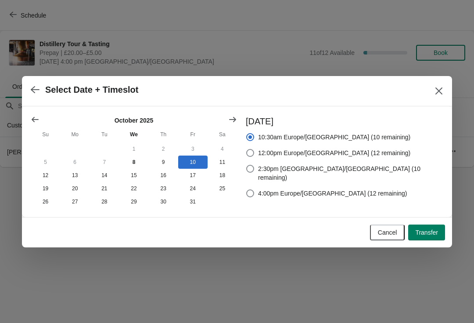 Image resolution: width=474 pixels, height=323 pixels. Describe the element at coordinates (134, 134) in the screenshot. I see `th: Wednesday` at that location.